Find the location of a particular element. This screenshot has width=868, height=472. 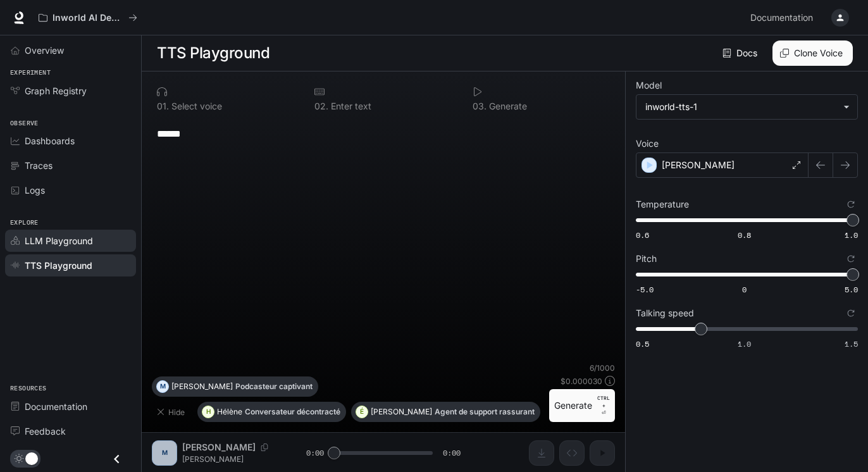

a: Traces is located at coordinates (71, 165).